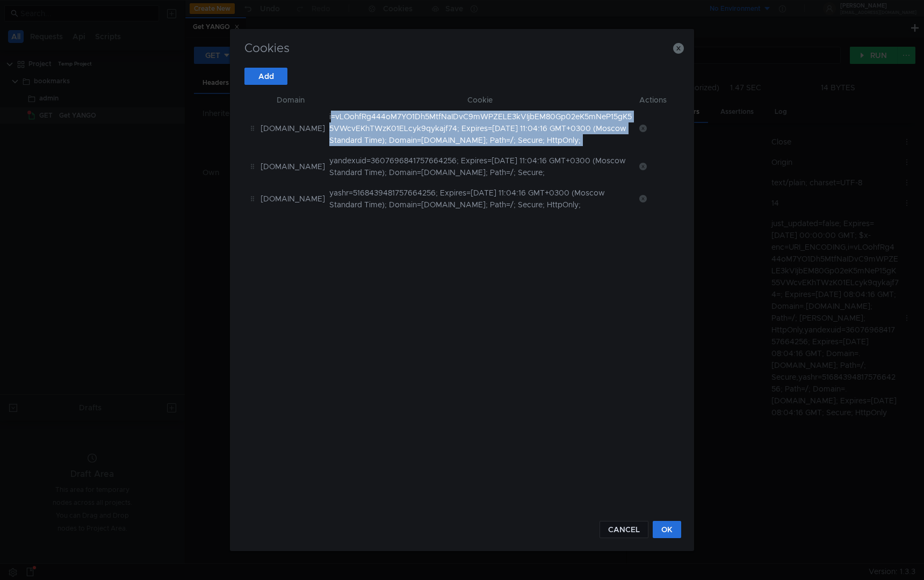 This screenshot has width=924, height=580. What do you see at coordinates (291, 100) in the screenshot?
I see `th: Domain` at bounding box center [291, 100].